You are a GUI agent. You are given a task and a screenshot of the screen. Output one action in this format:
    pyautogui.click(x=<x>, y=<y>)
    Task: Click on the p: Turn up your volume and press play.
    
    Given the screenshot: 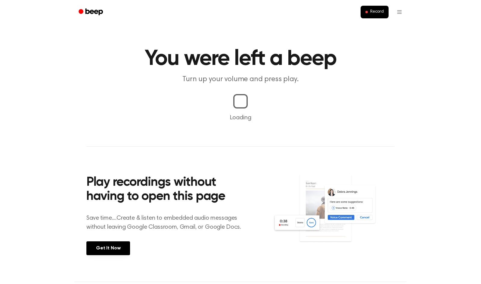 What is the action you would take?
    pyautogui.click(x=240, y=79)
    